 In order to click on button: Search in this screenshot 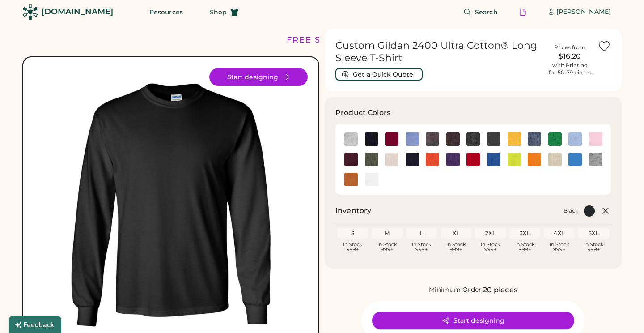, I will do `click(481, 12)`.